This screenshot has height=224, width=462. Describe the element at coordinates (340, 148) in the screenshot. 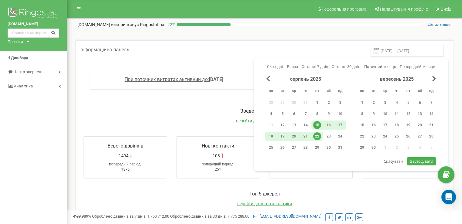

I see `div: 31` at that location.